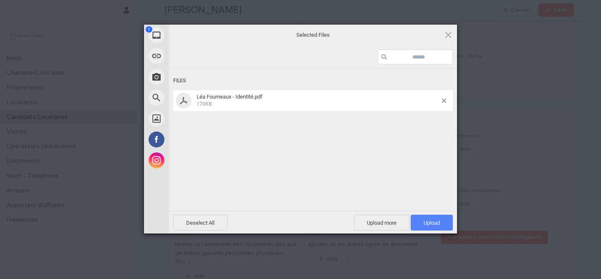 Image resolution: width=601 pixels, height=279 pixels. Describe the element at coordinates (194, 77) in the screenshot. I see `div: Take Photo` at that location.